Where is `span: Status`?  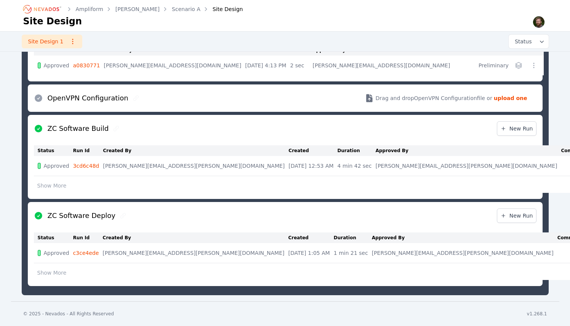 span: Status is located at coordinates (522, 41).